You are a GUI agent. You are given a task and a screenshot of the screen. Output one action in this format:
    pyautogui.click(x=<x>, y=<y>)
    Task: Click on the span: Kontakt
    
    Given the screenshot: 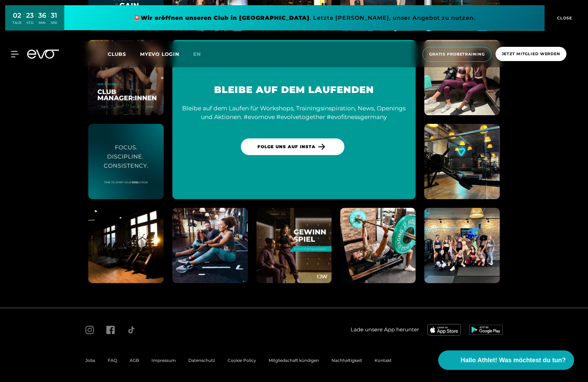 What is the action you would take?
    pyautogui.click(x=382, y=360)
    